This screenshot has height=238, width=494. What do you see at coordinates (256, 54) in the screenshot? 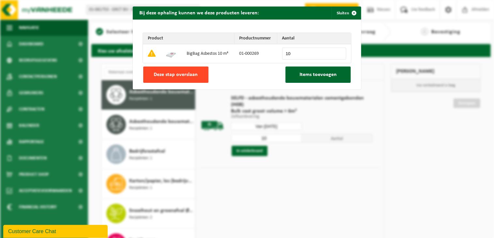
I see `td: 01-000269` at bounding box center [256, 54].